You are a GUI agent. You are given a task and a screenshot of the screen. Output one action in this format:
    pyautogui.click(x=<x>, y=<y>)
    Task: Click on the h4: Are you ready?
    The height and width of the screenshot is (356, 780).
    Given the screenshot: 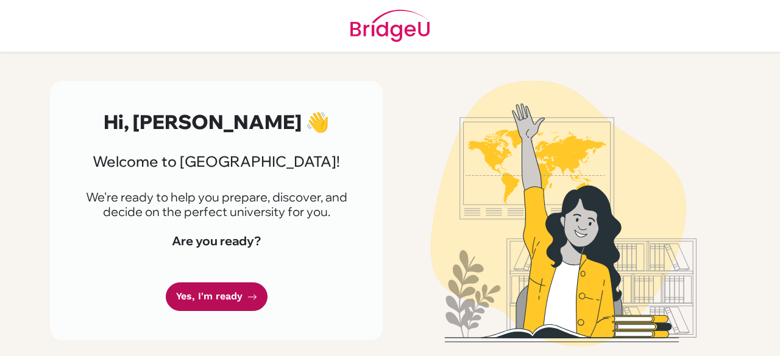 What is the action you would take?
    pyautogui.click(x=216, y=241)
    